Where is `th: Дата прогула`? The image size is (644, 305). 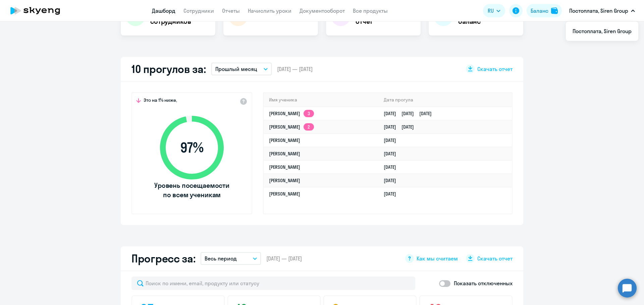
th: Дата прогула is located at coordinates (445, 100).